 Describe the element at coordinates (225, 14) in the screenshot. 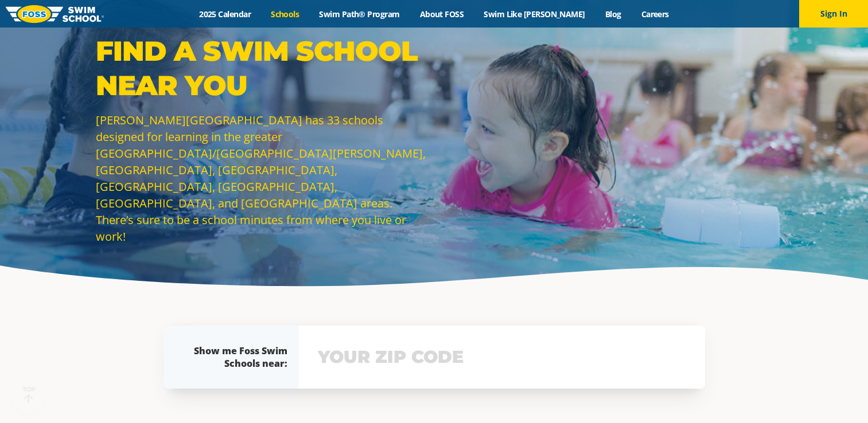

I see `a: 2025 Calendar` at that location.